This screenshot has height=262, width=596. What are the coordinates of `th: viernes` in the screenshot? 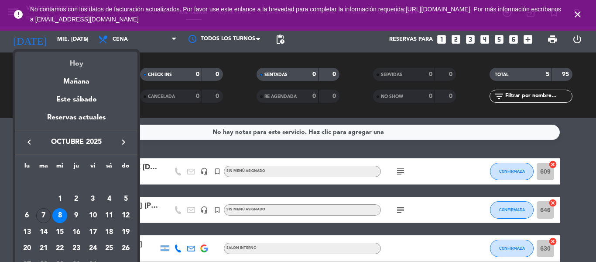 It's located at (93, 167).